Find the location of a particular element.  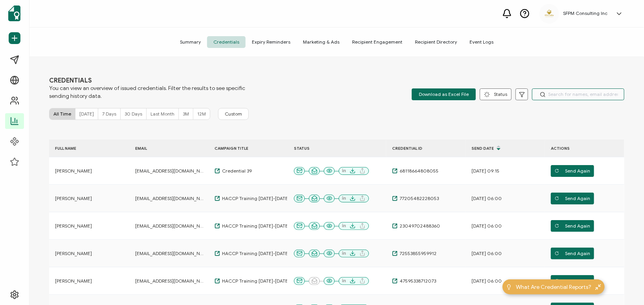

span: 7 Days is located at coordinates (109, 114).